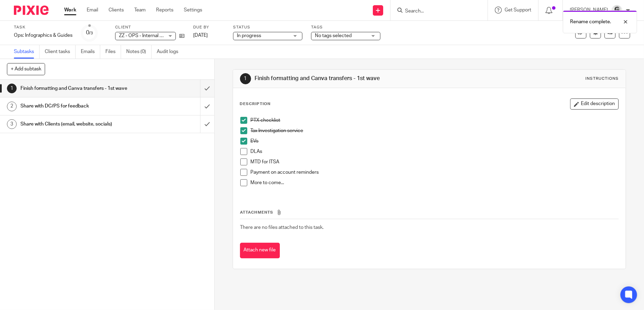  What do you see at coordinates (165, 10) in the screenshot?
I see `a: Reports` at bounding box center [165, 10].